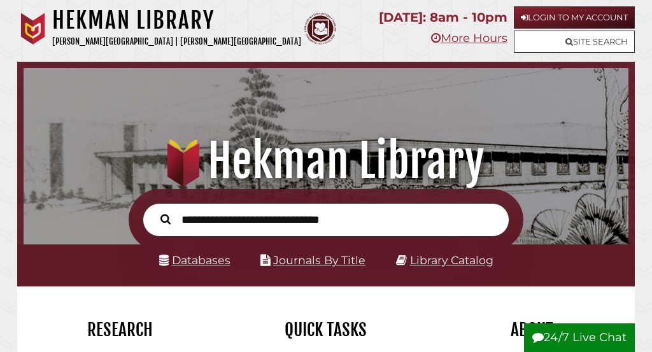 The height and width of the screenshot is (352, 652). Describe the element at coordinates (120, 330) in the screenshot. I see `h2: Research` at that location.